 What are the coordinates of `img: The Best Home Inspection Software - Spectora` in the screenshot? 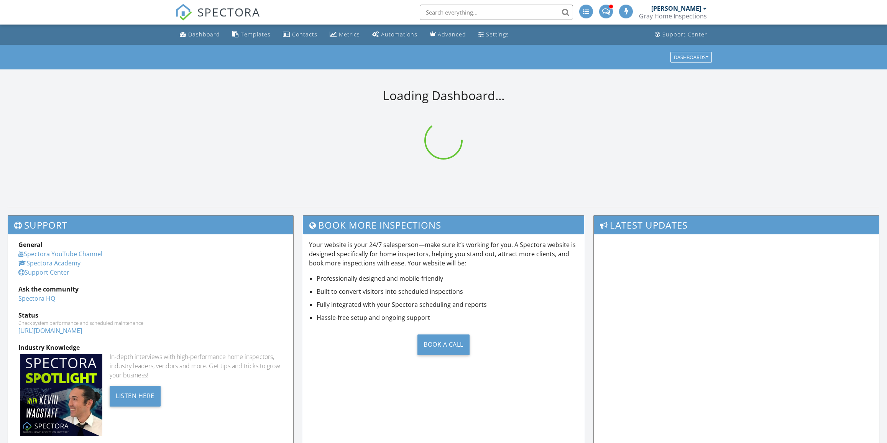 It's located at (184, 12).